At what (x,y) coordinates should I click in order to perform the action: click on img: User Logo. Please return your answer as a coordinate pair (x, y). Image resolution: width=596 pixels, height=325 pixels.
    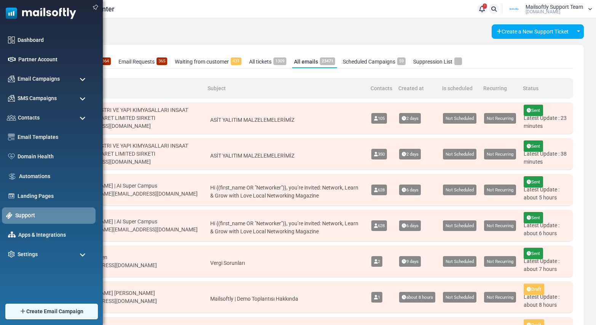
    Looking at the image, I should click on (514, 9).